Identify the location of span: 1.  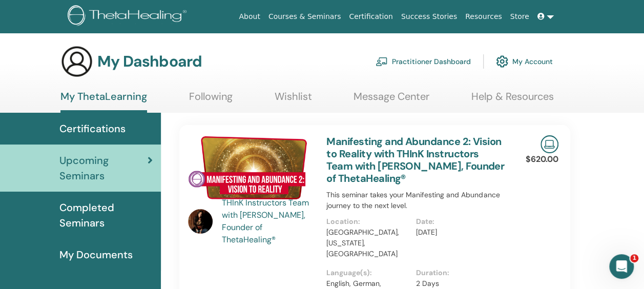
(634, 258).